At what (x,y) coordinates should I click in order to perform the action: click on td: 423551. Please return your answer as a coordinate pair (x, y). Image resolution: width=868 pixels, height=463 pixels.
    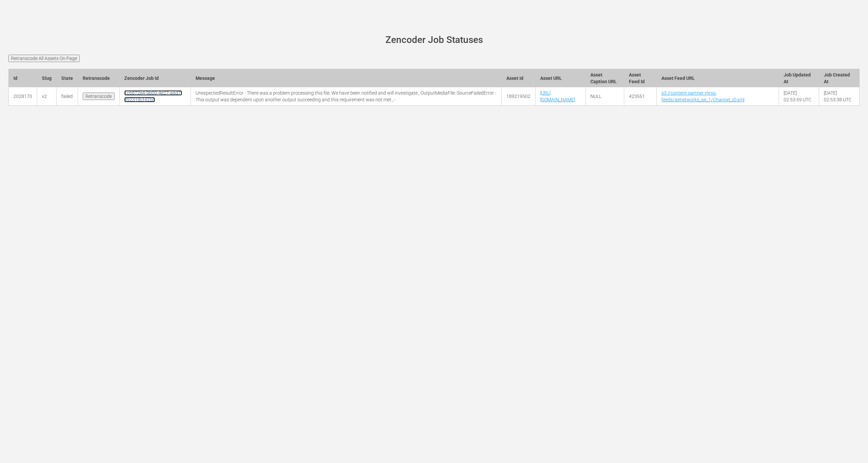
    Looking at the image, I should click on (640, 96).